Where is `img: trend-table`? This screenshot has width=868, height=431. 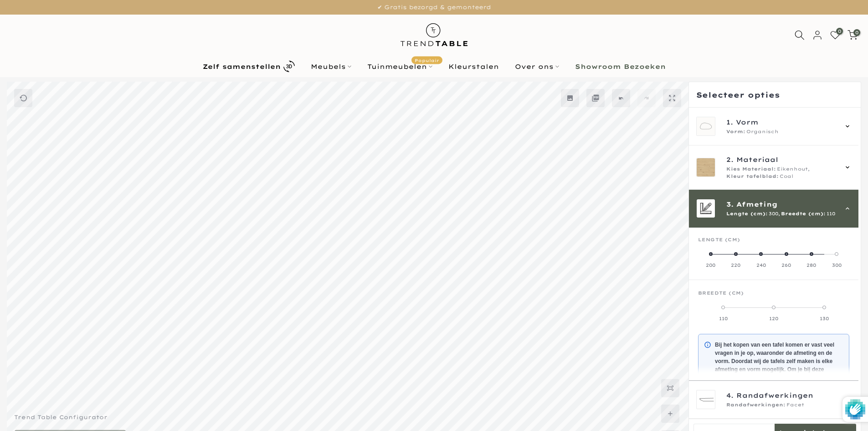
img: trend-table is located at coordinates (434, 34).